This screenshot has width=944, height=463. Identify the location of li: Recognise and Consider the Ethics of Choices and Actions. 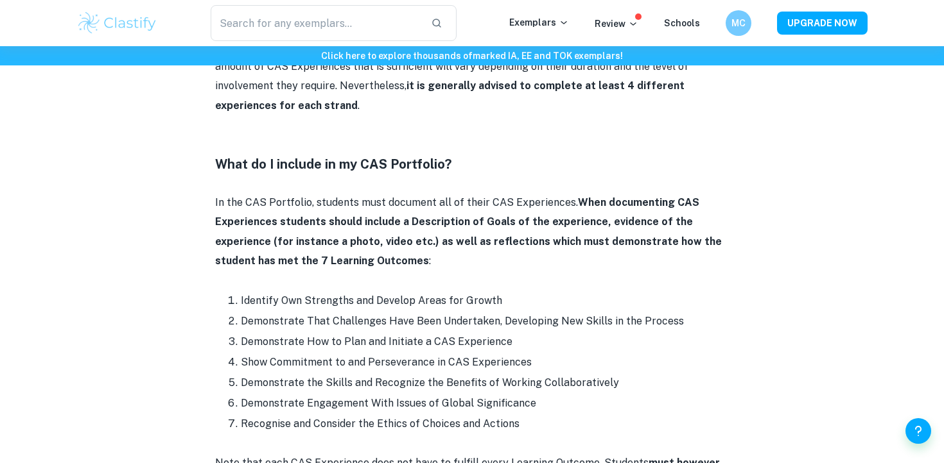
(485, 424).